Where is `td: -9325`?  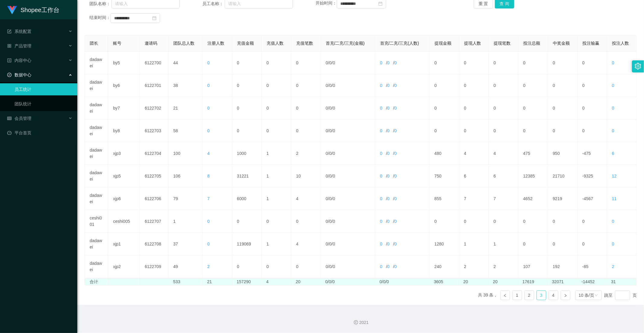 td: -9325 is located at coordinates (592, 176).